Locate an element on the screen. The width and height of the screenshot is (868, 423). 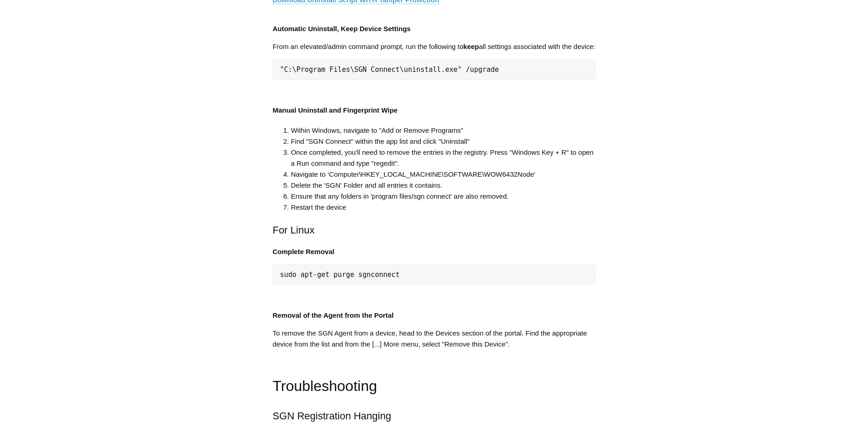
li: Within Windows, navigate to "Add or Remove Programs" is located at coordinates (443, 131).